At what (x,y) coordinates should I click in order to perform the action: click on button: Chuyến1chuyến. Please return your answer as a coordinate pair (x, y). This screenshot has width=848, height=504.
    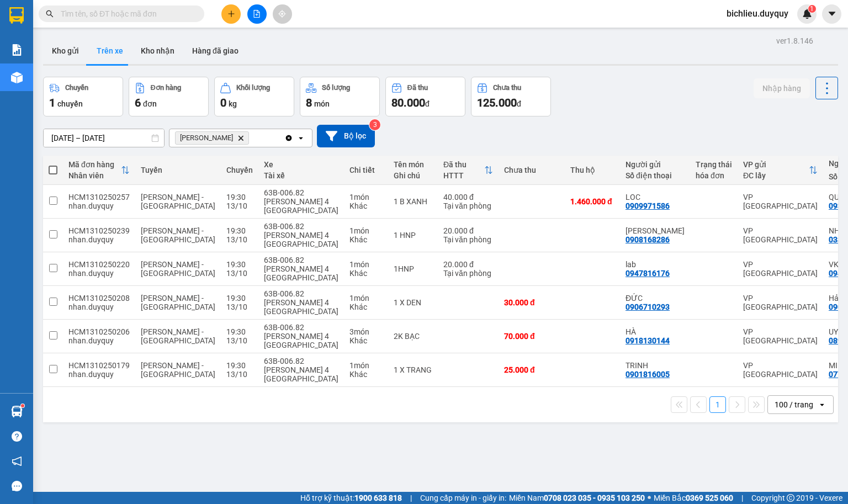
    Looking at the image, I should click on (83, 96).